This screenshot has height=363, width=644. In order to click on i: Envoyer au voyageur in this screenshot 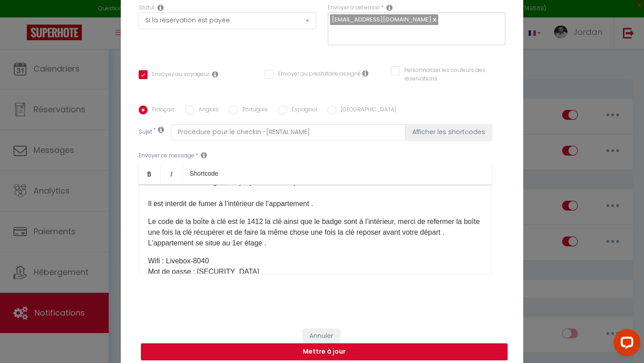, I will do `click(215, 74)`.